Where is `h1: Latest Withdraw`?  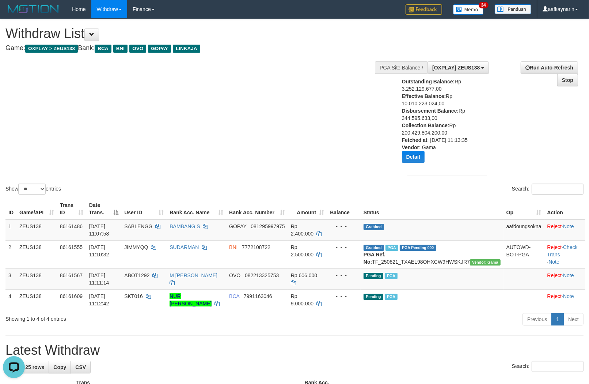 h1: Latest Withdraw is located at coordinates (295, 350).